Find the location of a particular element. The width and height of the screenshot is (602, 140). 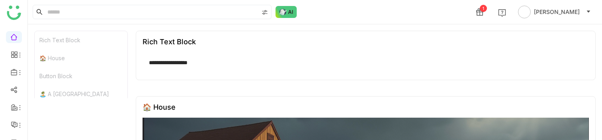

div: 1 is located at coordinates (483, 8).